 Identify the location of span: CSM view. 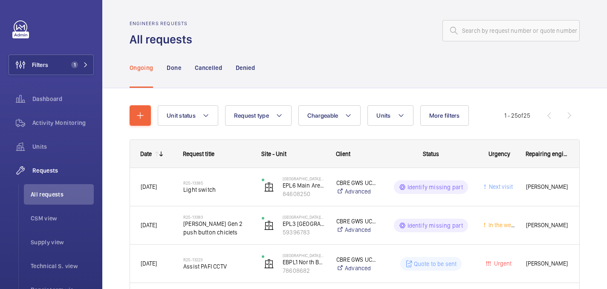
(62, 218).